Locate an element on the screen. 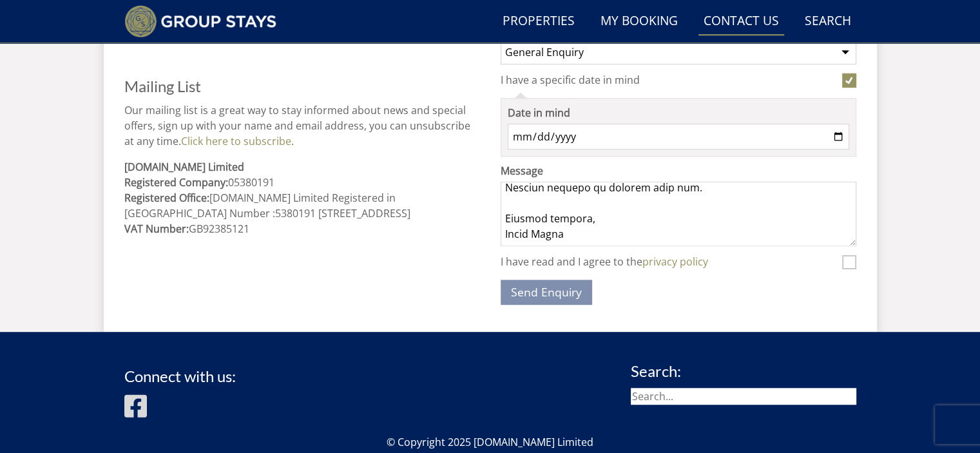 The height and width of the screenshot is (453, 980). strong: Registered Company: is located at coordinates (176, 183).